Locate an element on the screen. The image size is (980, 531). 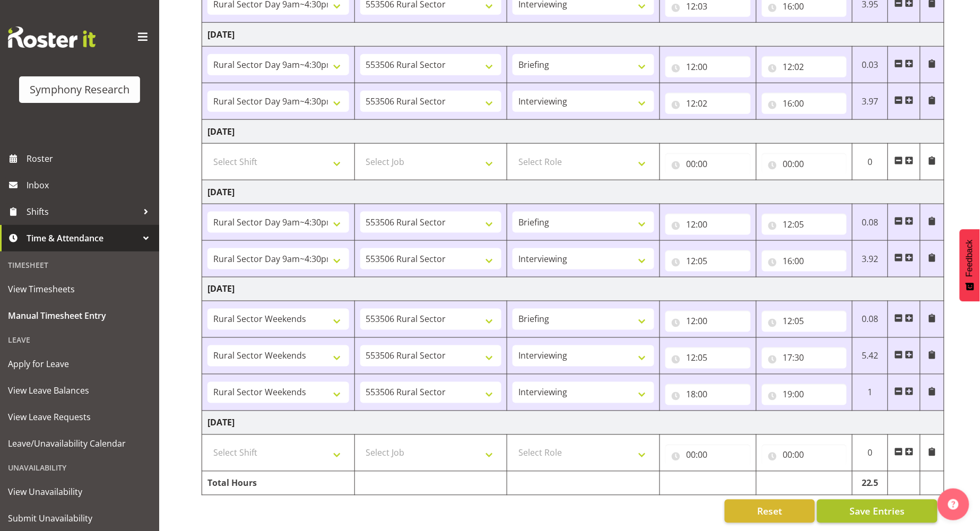
a: View Timesheets is located at coordinates (80, 289).